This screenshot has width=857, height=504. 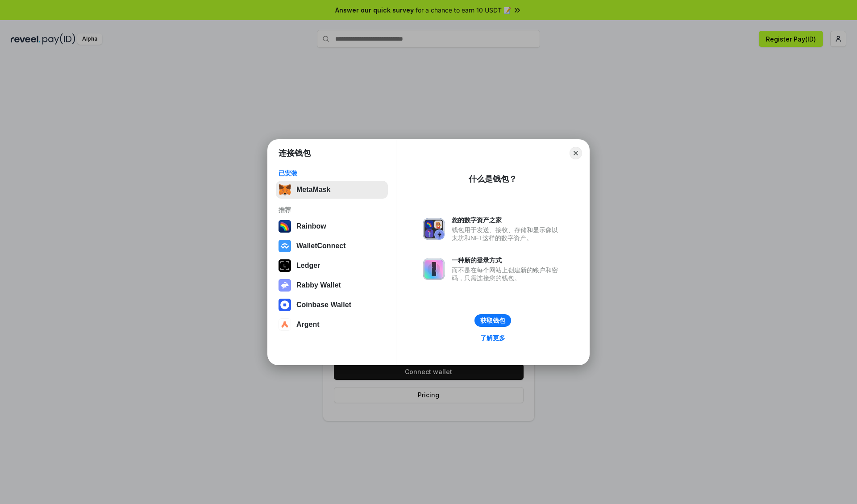 I want to click on button: WalletConnect, so click(x=332, y=246).